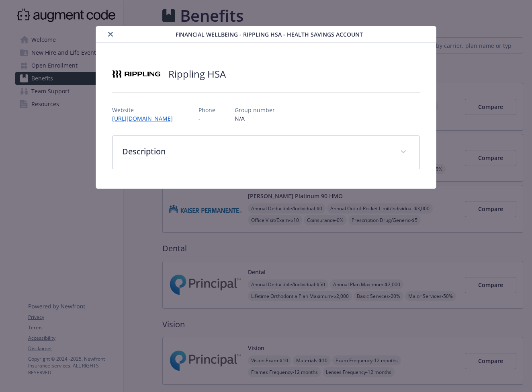 This screenshot has width=532, height=392. Describe the element at coordinates (136, 74) in the screenshot. I see `img: Rippling` at that location.